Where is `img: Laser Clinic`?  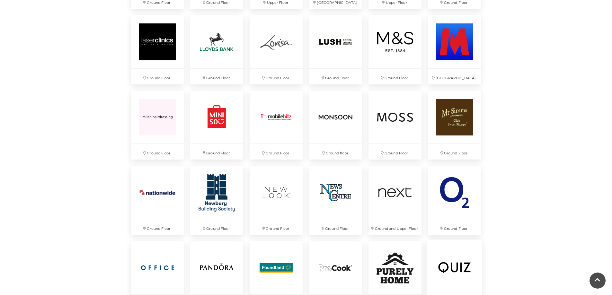
img: Laser Clinic is located at coordinates (157, 42).